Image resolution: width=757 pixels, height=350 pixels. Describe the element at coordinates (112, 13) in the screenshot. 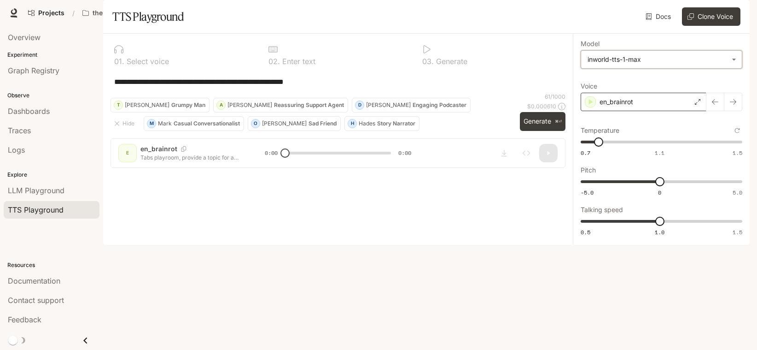

I see `button: Open workspace menu` at that location.